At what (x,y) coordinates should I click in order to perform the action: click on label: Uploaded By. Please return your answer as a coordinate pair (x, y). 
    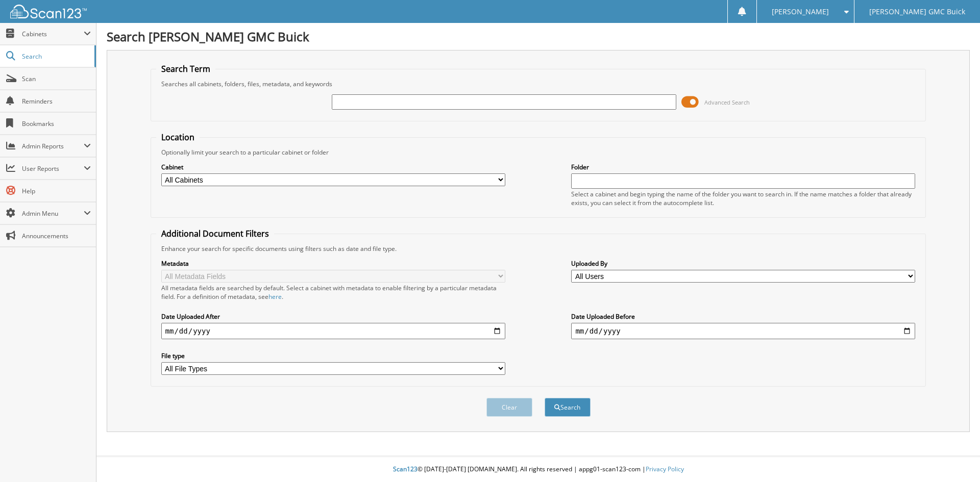
    Looking at the image, I should click on (743, 263).